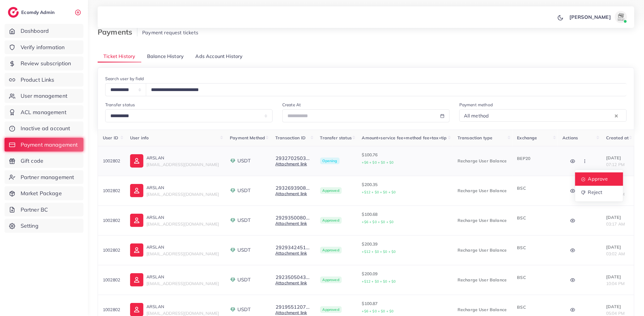 This screenshot has height=316, width=644. Describe the element at coordinates (44, 210) in the screenshot. I see `a: Partner BC` at that location.